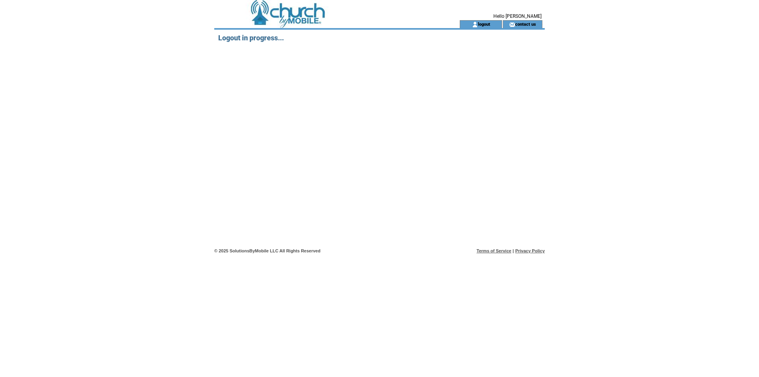 The height and width of the screenshot is (377, 759). What do you see at coordinates (251, 38) in the screenshot?
I see `span: Logout in progress...` at bounding box center [251, 38].